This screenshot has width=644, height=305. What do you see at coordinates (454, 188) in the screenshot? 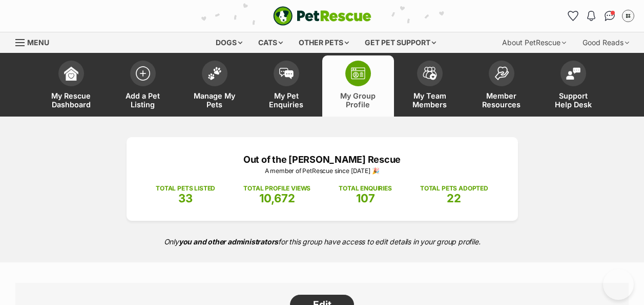
I see `p: TOTAL PETS ADOPTED` at bounding box center [454, 188].